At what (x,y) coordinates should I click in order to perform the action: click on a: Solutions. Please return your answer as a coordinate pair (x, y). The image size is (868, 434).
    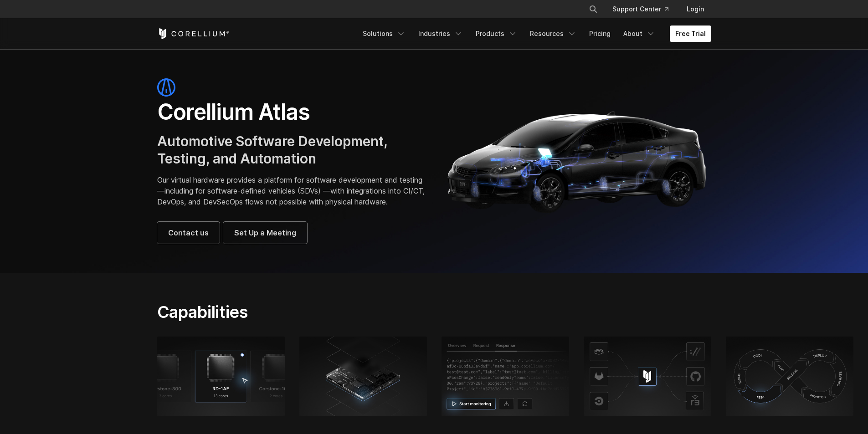
    Looking at the image, I should click on (384, 34).